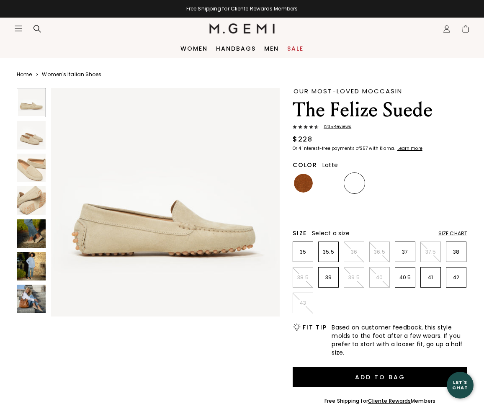 This screenshot has height=409, width=484. What do you see at coordinates (456, 278) in the screenshot?
I see `p: 42` at bounding box center [456, 278].